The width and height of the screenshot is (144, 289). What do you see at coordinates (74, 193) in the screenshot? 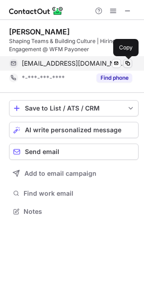
I see `button: Find work email` at bounding box center [74, 193].